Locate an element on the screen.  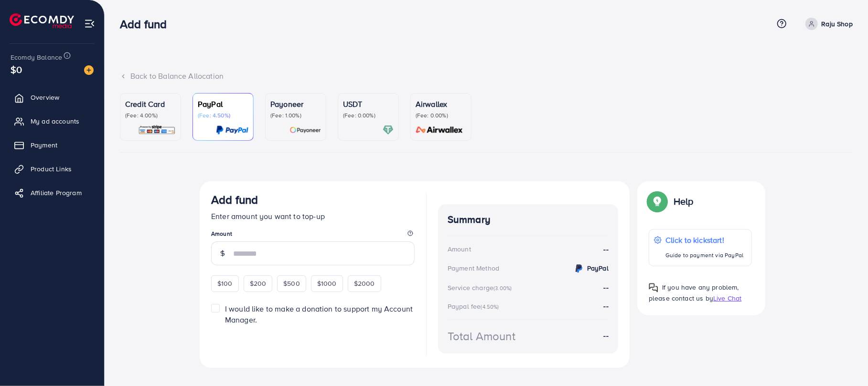
span: $0 is located at coordinates (16, 70).